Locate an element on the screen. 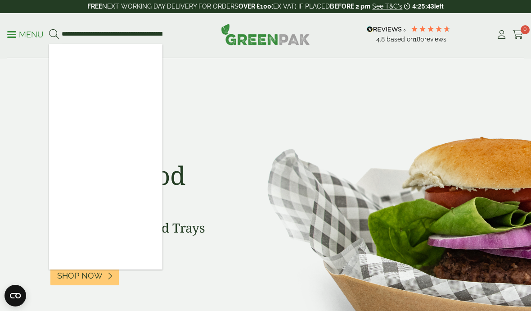 The height and width of the screenshot is (311, 531). a: 0 is located at coordinates (518, 35).